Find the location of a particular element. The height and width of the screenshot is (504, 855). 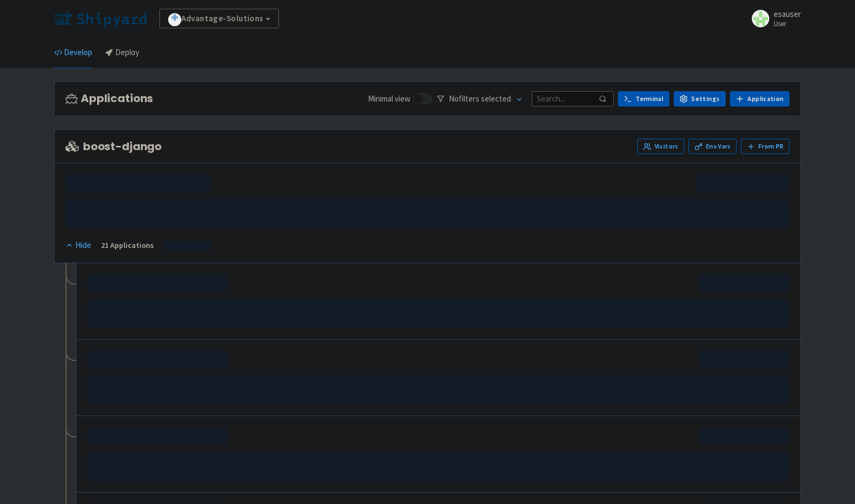

small: User is located at coordinates (787, 23).